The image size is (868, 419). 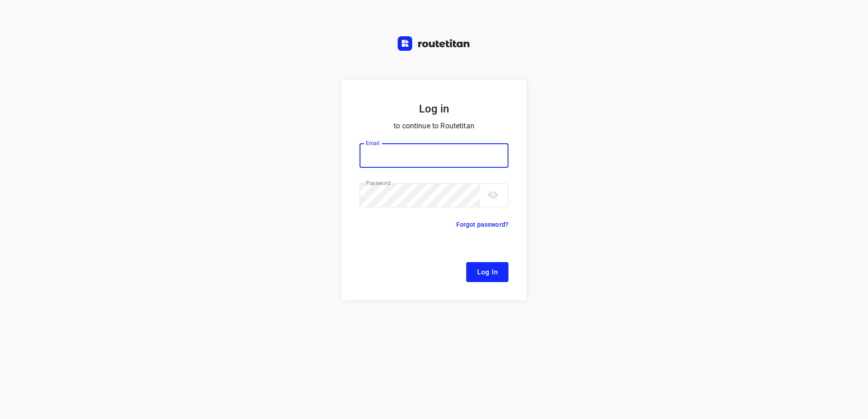 What do you see at coordinates (487, 272) in the screenshot?
I see `span: Log In` at bounding box center [487, 272].